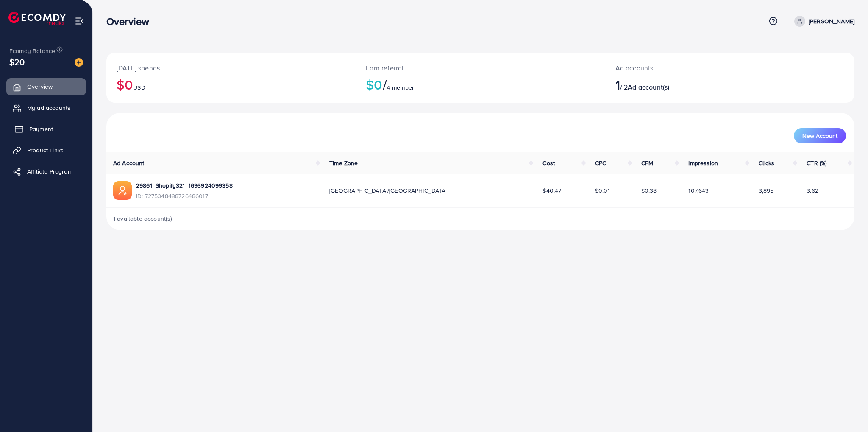  Describe the element at coordinates (37, 18) in the screenshot. I see `a: logo` at that location.